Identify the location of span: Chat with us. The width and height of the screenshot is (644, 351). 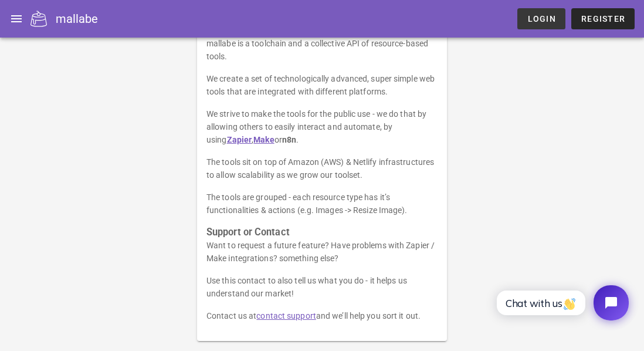
(57, 27).